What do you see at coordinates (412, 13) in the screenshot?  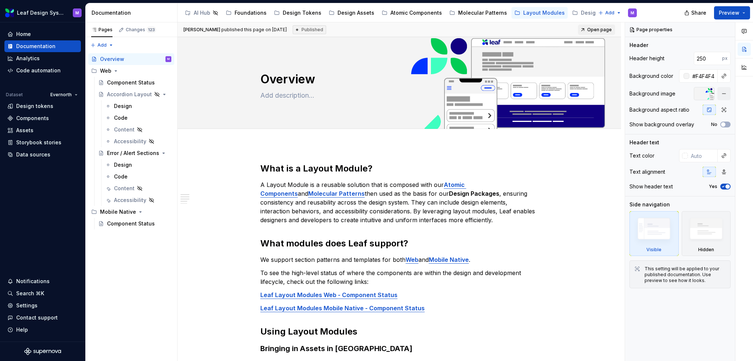 I see `a: Atomic Components` at bounding box center [412, 13].